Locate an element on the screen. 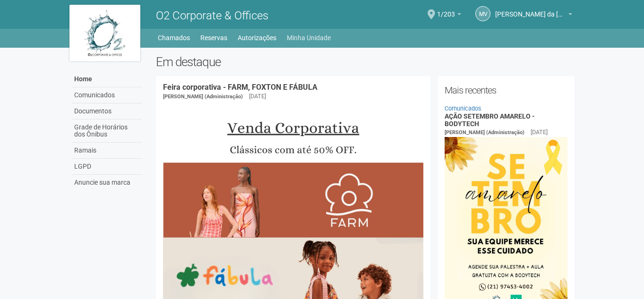 Image resolution: width=644 pixels, height=299 pixels. a: Ramais is located at coordinates (107, 151).